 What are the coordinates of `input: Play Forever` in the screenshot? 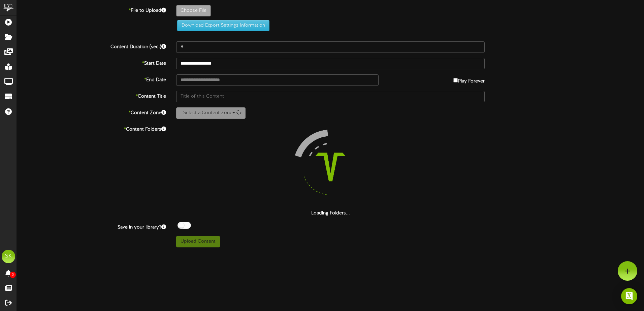 It's located at (456, 80).